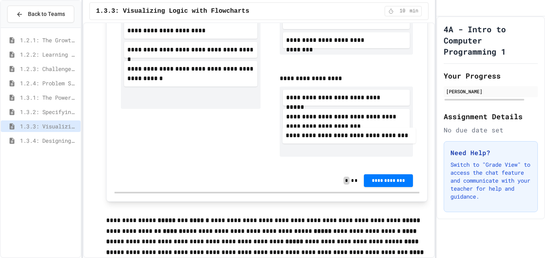  Describe the element at coordinates (491, 130) in the screenshot. I see `div: No due date set` at that location.